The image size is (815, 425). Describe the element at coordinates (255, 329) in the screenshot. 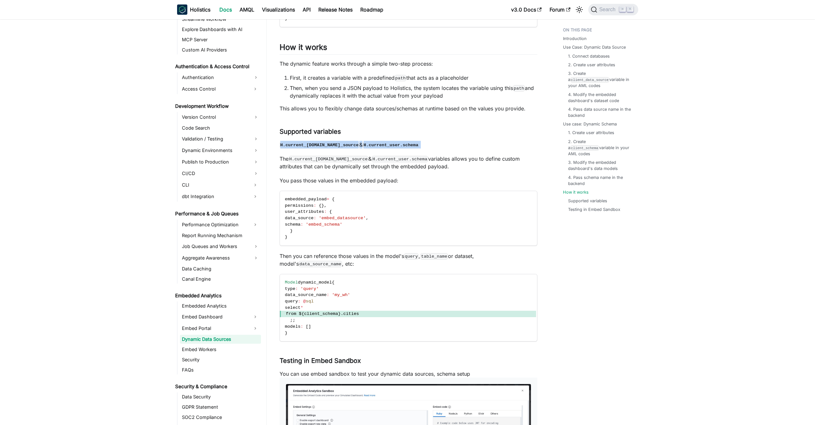

I see `button: Expand sidebar category 'Embed Portal'` at that location.